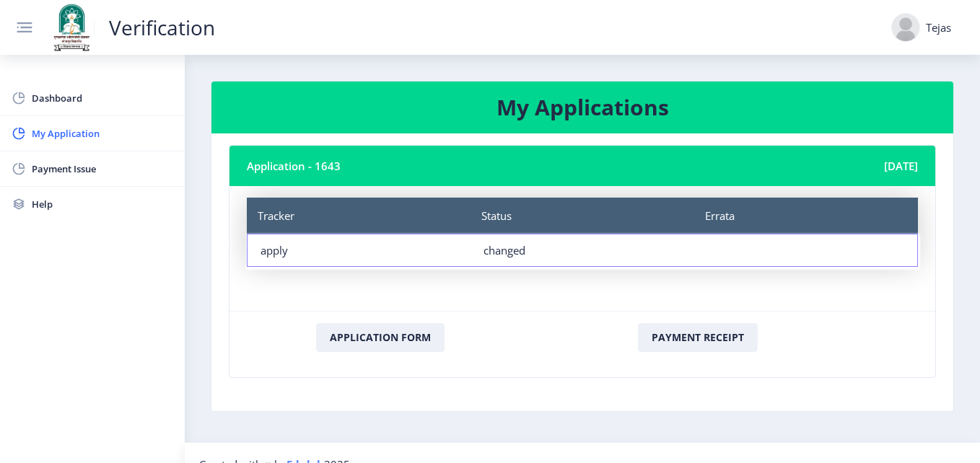 The image size is (980, 463). Describe the element at coordinates (103, 169) in the screenshot. I see `span: Payment Issue` at that location.